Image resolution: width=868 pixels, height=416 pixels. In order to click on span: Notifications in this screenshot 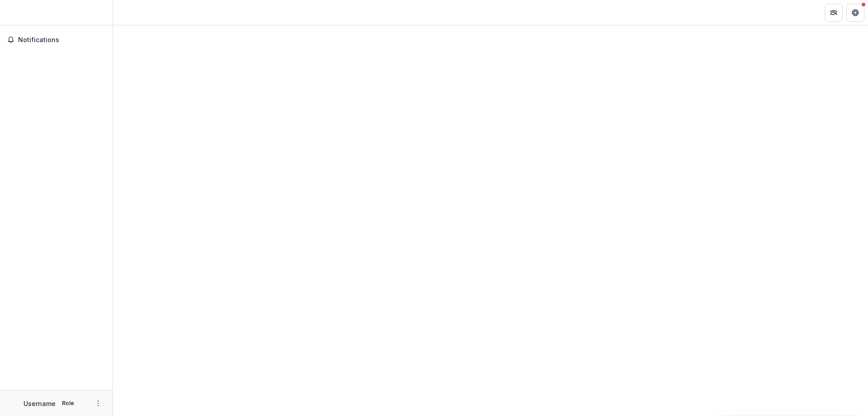, I will do `click(61, 40)`.